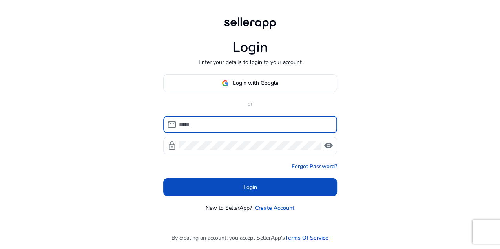 The image size is (500, 249). What do you see at coordinates (328, 146) in the screenshot?
I see `span: visibility` at bounding box center [328, 146].